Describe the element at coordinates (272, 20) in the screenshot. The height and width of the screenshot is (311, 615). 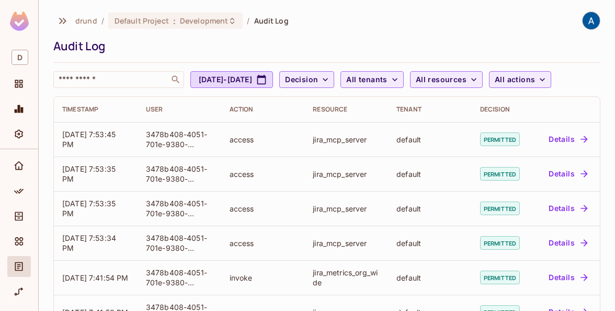
I see `span: Audit Log` at that location.